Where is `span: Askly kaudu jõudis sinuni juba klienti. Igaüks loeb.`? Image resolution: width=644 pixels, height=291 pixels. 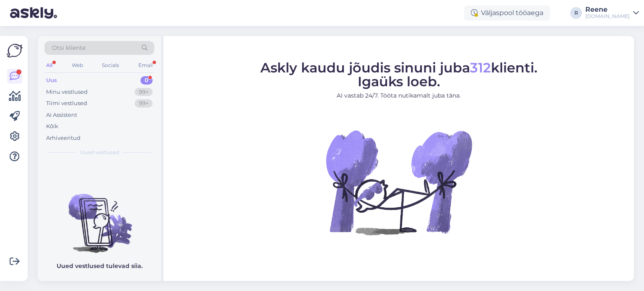 span: Askly kaudu jõudis sinuni juba klienti. Igaüks loeb. is located at coordinates (398, 74).